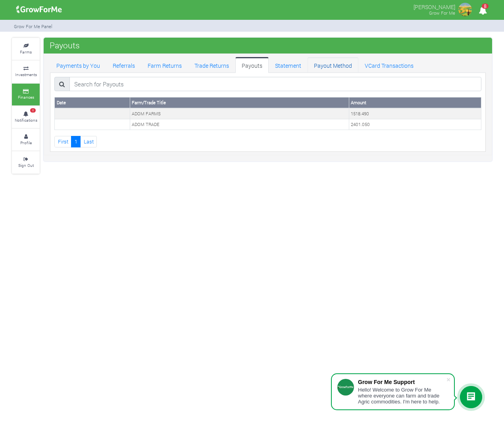 The image size is (504, 430). I want to click on div: Hello! Welcome to Grow For Me where everyone can farm and trade Agric commodities. I'm here to help., so click(402, 395).